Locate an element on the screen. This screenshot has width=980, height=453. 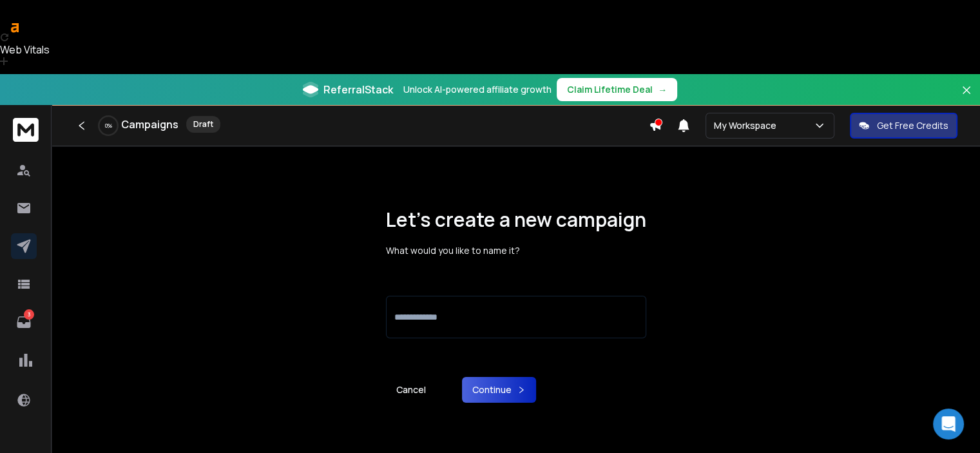
button: Claim Lifetime Deal→ is located at coordinates (616, 90).